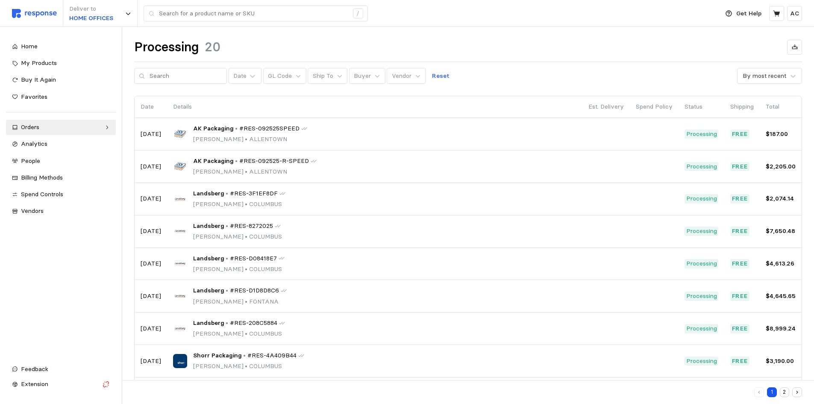  I want to click on p: Date, so click(151, 107).